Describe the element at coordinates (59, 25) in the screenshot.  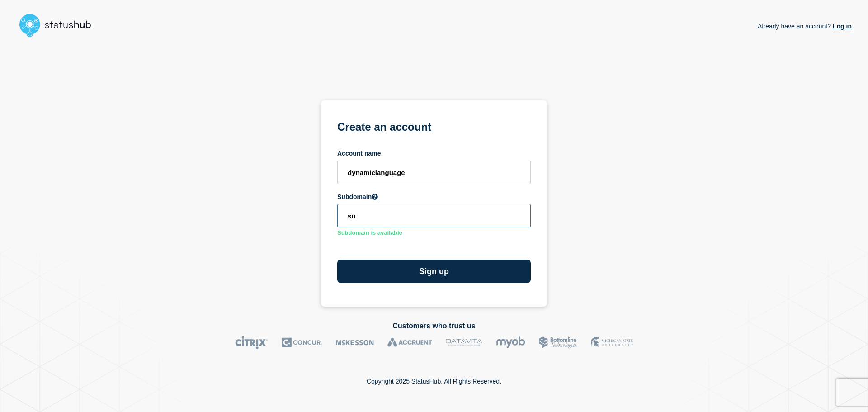
I see `img: StatusHub logo` at that location.